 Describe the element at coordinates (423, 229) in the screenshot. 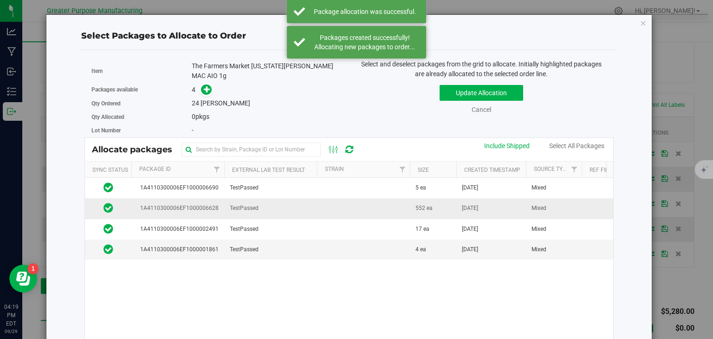

I see `span: 17 ea` at that location.